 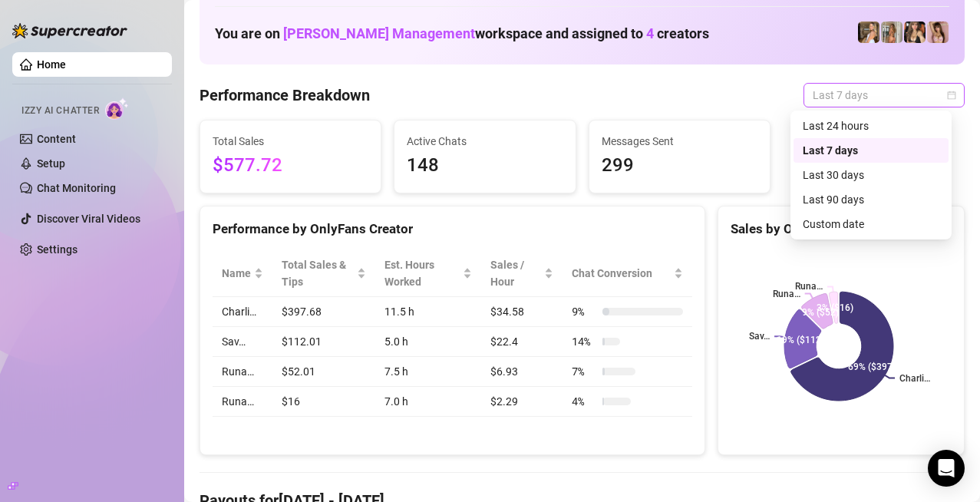 What do you see at coordinates (871, 150) in the screenshot?
I see `div: Last 7 days` at bounding box center [871, 150].